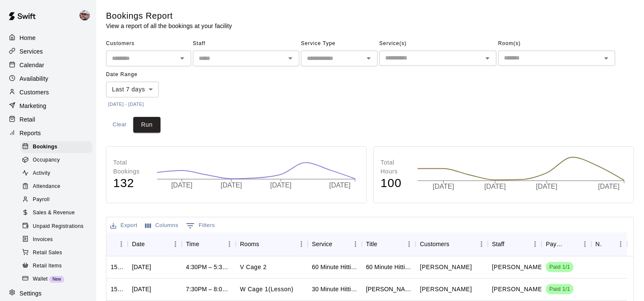 The width and height of the screenshot is (644, 301). I want to click on p: Calendar, so click(32, 65).